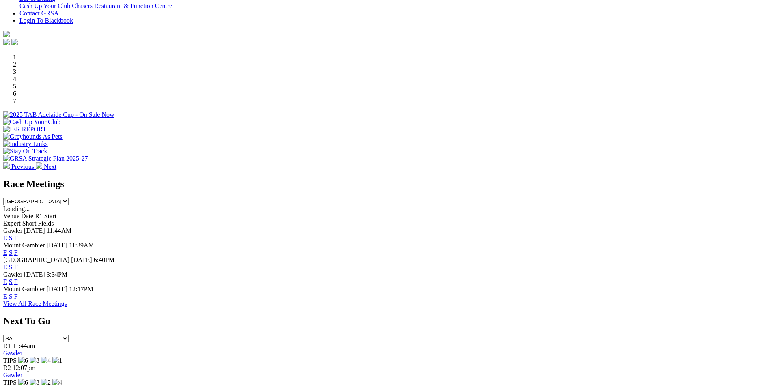 This screenshot has width=770, height=387. I want to click on img: chevron-left-pager-white.svg, so click(6, 166).